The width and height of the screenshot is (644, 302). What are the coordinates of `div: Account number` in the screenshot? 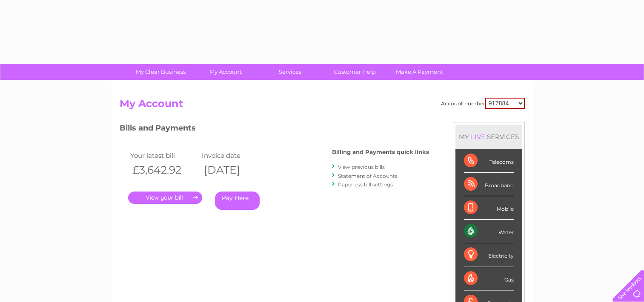 It's located at (483, 103).